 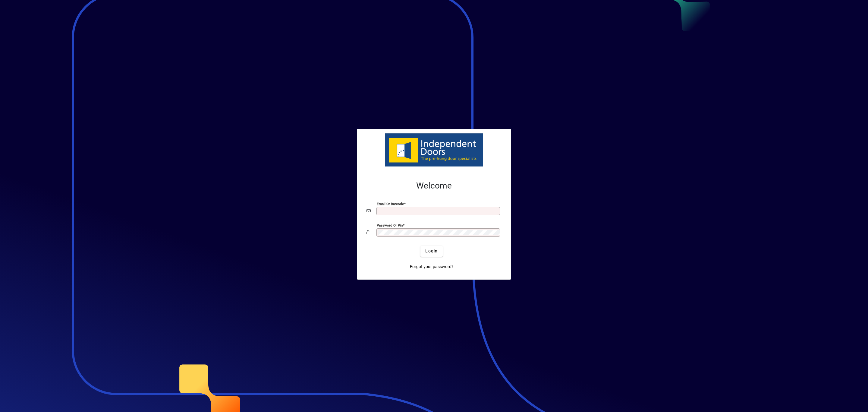 I want to click on a: Forgot your password?, so click(x=432, y=267).